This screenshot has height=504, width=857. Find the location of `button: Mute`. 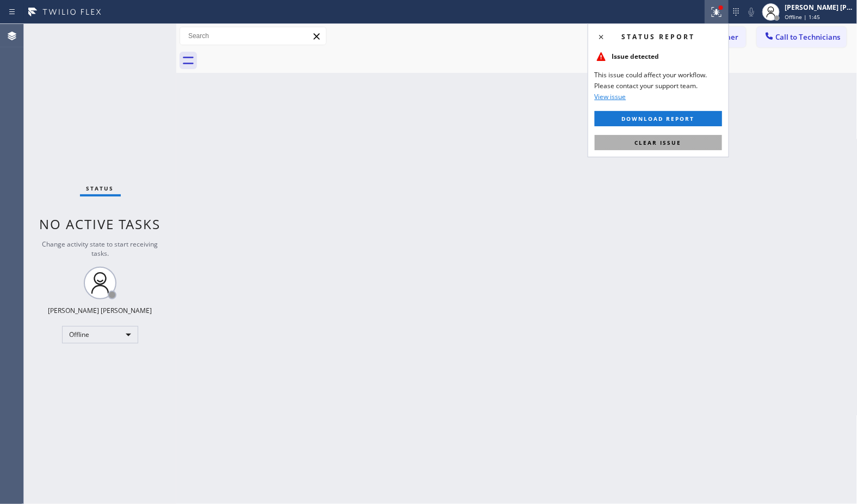

button: Mute is located at coordinates (751, 12).